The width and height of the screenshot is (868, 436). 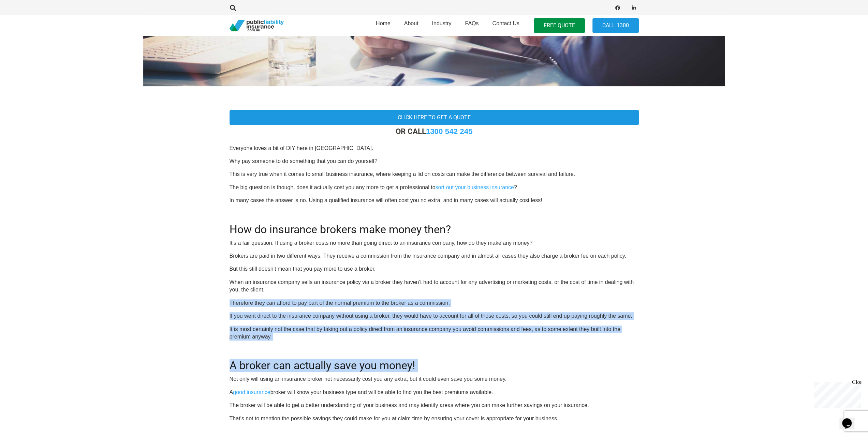 I want to click on a: Industry, so click(x=441, y=26).